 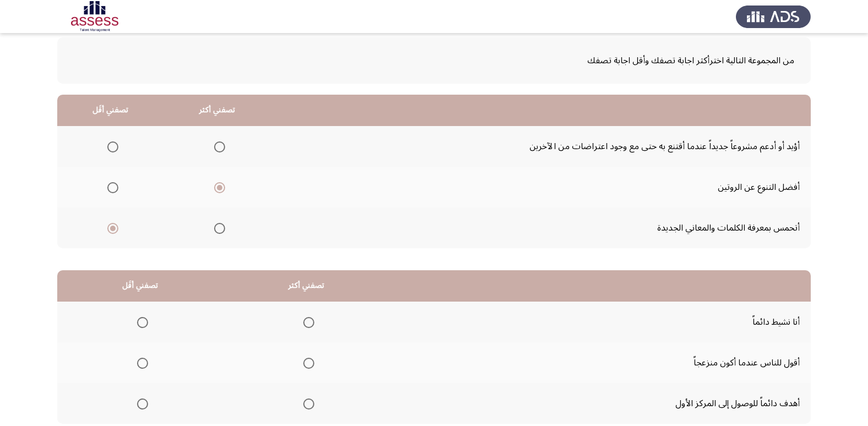 I want to click on img: Assessment logo of OCM R1 ASSESS, so click(x=95, y=16).